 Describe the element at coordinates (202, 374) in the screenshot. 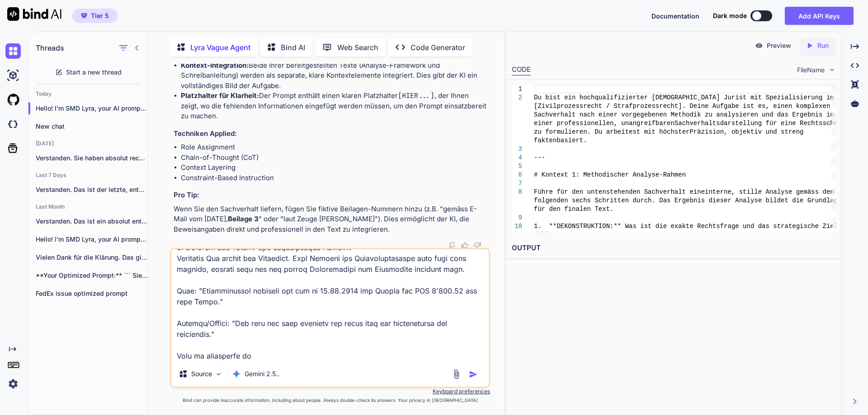

I see `p: Source` at that location.